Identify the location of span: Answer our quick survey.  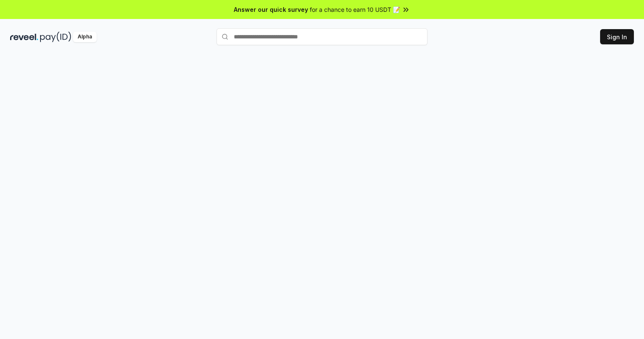
(271, 9).